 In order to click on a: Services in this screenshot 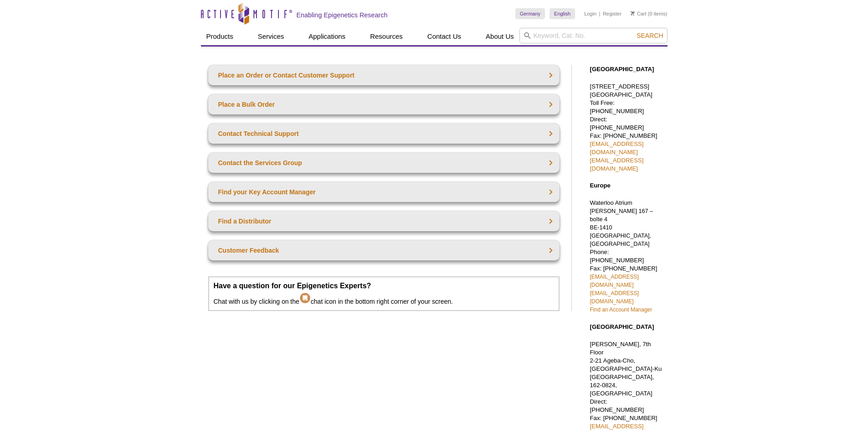, I will do `click(271, 37)`.